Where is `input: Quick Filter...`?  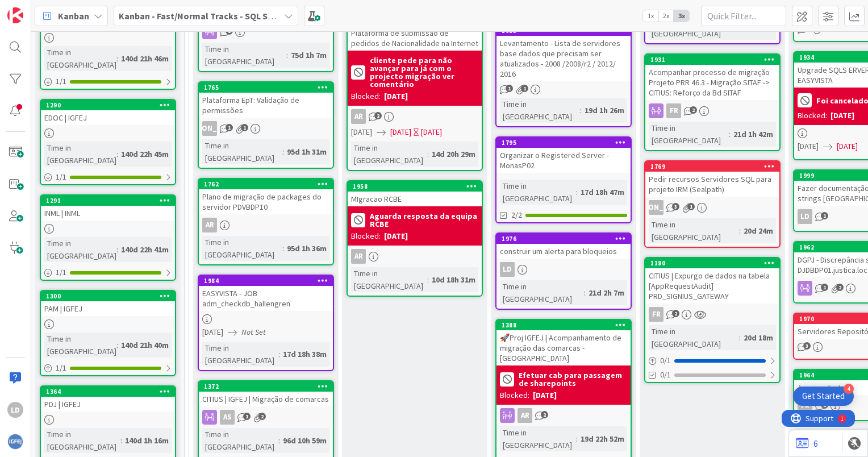
input: Quick Filter... is located at coordinates (744, 16).